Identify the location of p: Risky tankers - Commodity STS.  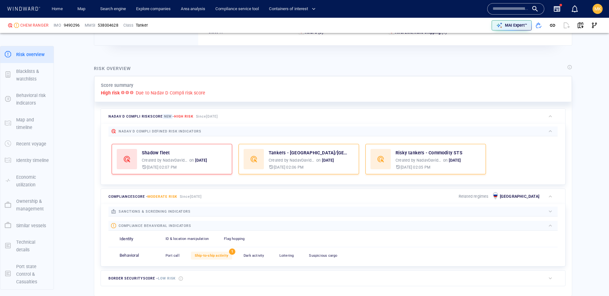
(429, 153).